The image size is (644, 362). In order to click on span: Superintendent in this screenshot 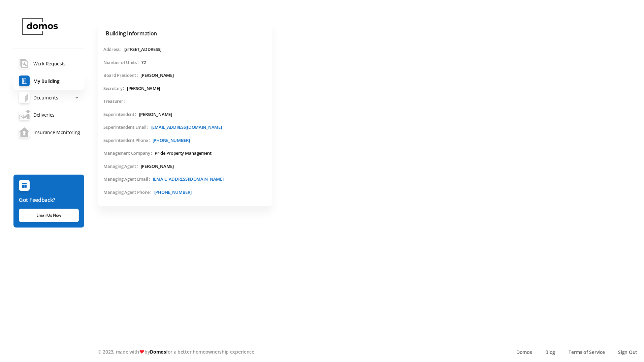, I will do `click(122, 115)`.